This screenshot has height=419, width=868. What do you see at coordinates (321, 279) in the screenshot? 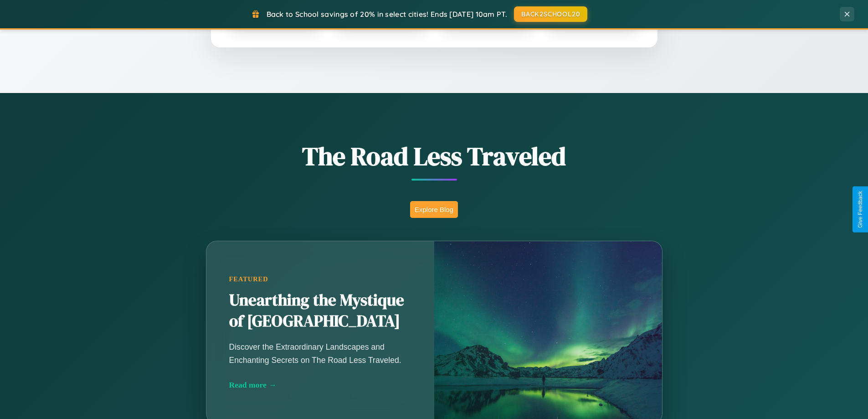
I see `div: Featured` at bounding box center [321, 279].